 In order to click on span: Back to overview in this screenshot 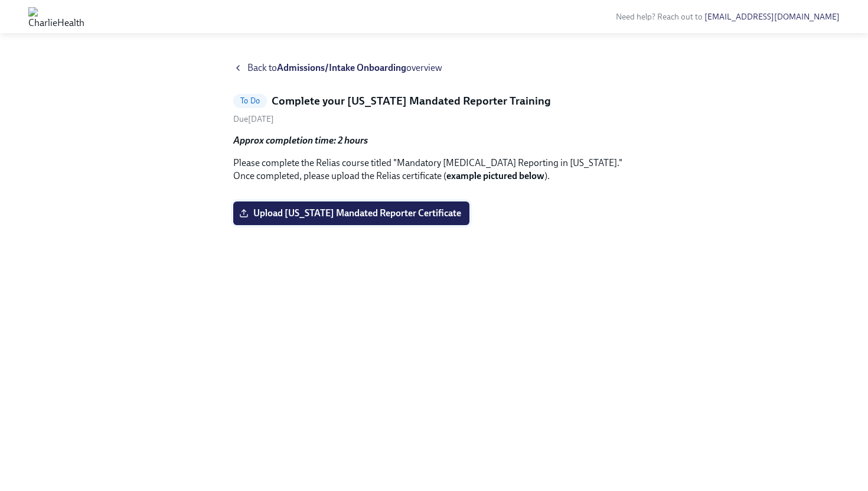, I will do `click(345, 68)`.